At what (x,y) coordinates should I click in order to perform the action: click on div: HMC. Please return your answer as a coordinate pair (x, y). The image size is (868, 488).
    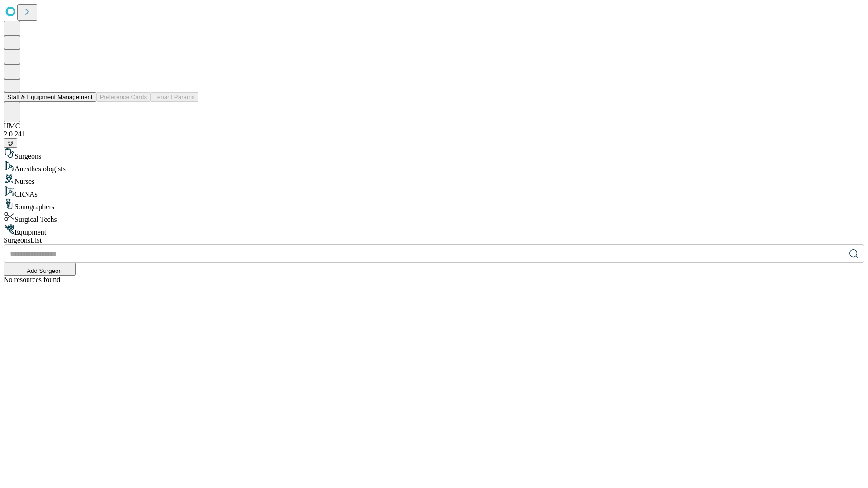
    Looking at the image, I should click on (434, 126).